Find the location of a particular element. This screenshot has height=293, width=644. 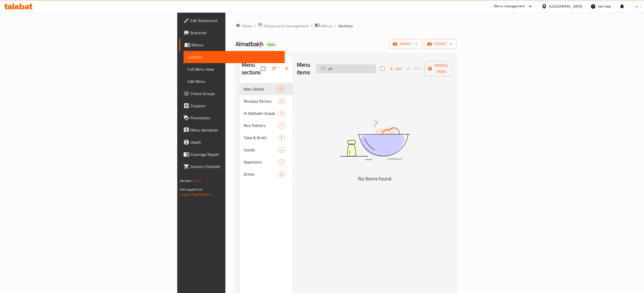

span: Manage items is located at coordinates (442, 69).